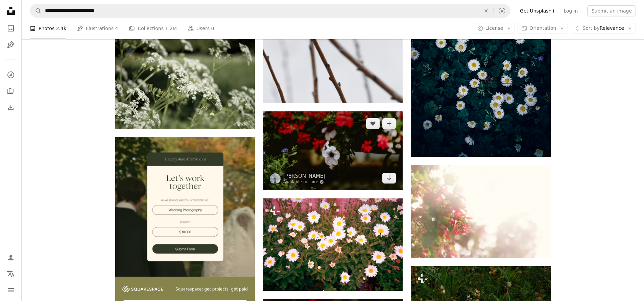 The height and width of the screenshot is (301, 644). I want to click on button: Search Unsplash, so click(36, 11).